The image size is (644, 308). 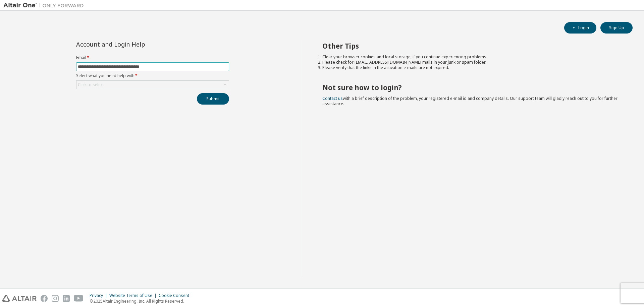 I want to click on div: Account and Login Help, so click(x=137, y=44).